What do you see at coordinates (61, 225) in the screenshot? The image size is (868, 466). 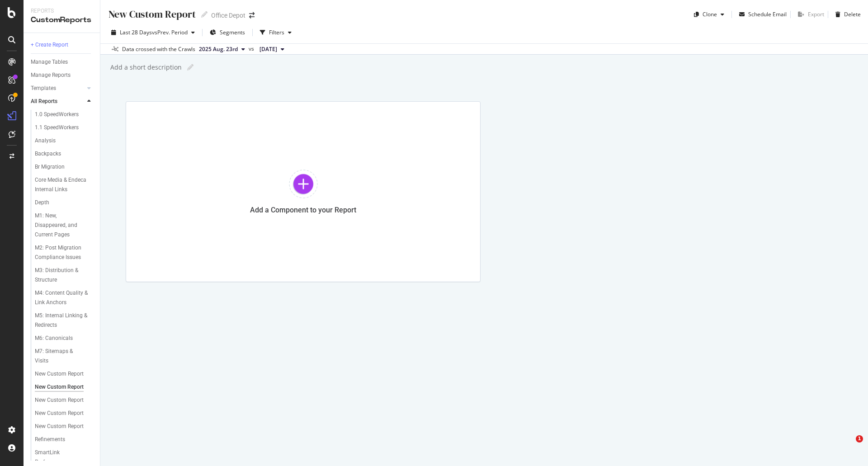 I see `div: M1: New, Disappeared, and Current Pages` at bounding box center [61, 225].